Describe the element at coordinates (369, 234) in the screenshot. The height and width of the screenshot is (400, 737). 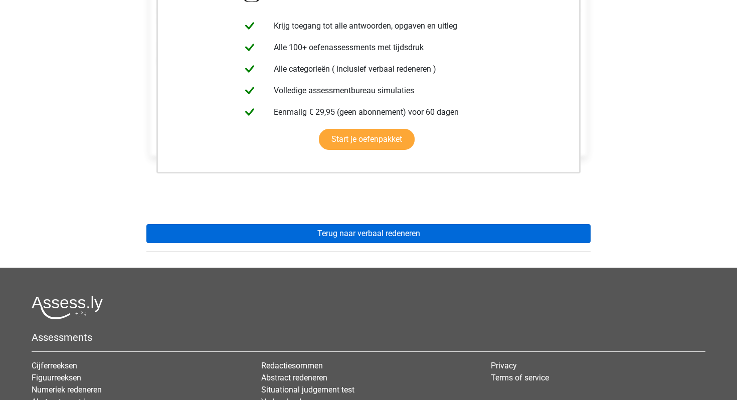
I see `a: Terug naar verbaal redeneren` at that location.